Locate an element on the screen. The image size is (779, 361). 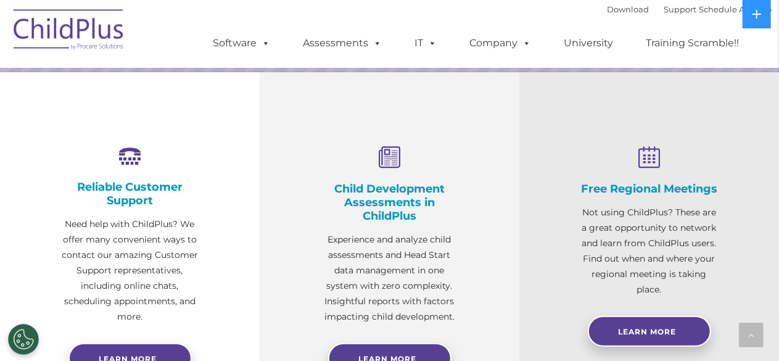
a: IT is located at coordinates (426, 43).